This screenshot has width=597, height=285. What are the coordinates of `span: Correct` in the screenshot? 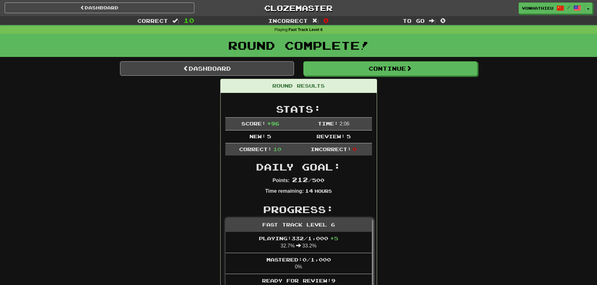 It's located at (152, 21).